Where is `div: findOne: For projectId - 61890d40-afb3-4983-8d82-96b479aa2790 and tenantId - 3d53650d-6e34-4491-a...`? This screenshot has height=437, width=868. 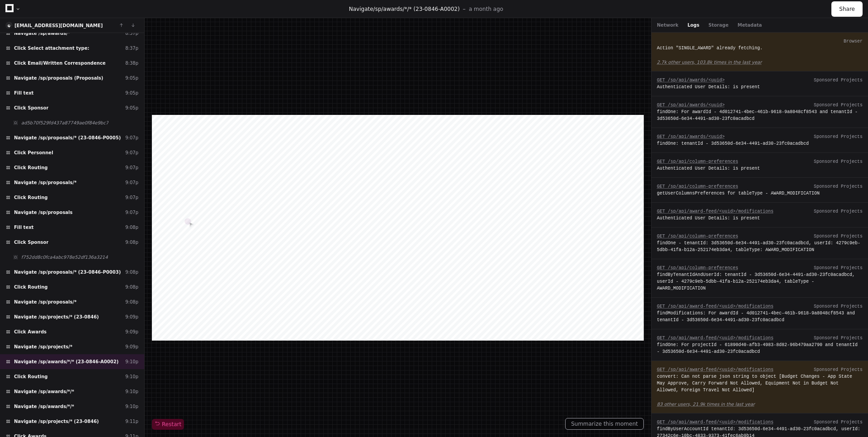 div: findOne: For projectId - 61890d40-afb3-4983-8d82-96b479aa2790 and tenantId - 3d53650d-6e34-4491-a... is located at coordinates (760, 348).